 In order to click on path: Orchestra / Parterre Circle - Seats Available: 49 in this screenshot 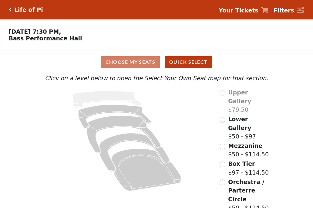, I will do `click(146, 169)`.